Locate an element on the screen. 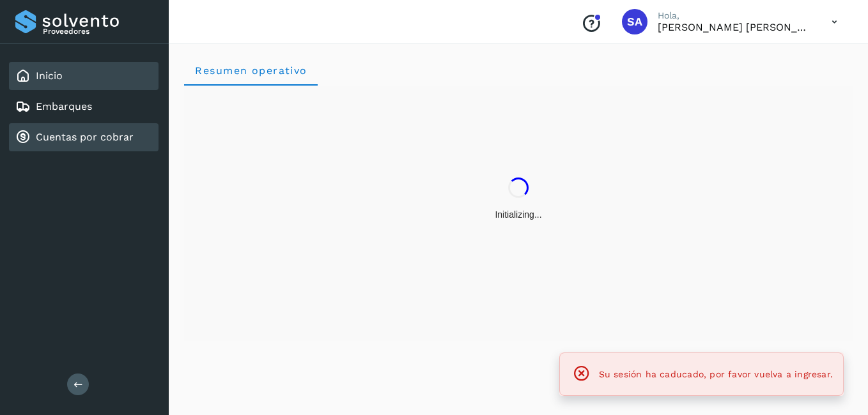  p: Saul Armando Palacios Martinez is located at coordinates (734, 27).